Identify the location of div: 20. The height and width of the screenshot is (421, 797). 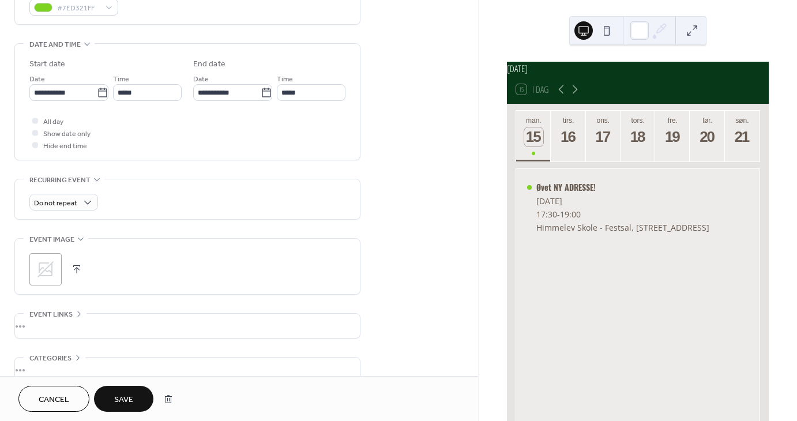
(707, 137).